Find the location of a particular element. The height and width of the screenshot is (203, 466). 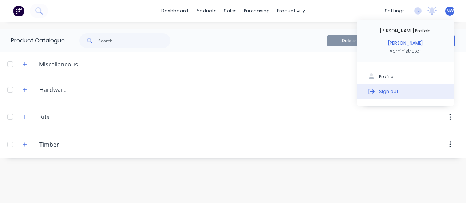

button: Profile is located at coordinates (405, 77).